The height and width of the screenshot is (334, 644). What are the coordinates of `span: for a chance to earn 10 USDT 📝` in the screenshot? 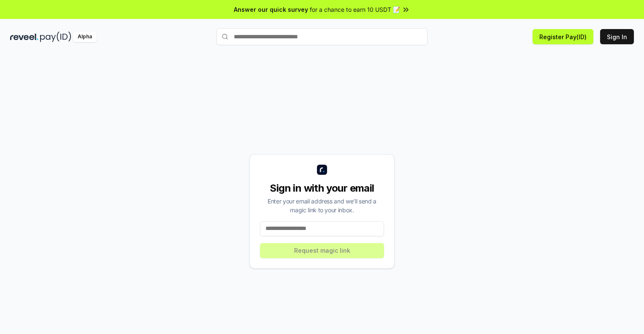 It's located at (355, 9).